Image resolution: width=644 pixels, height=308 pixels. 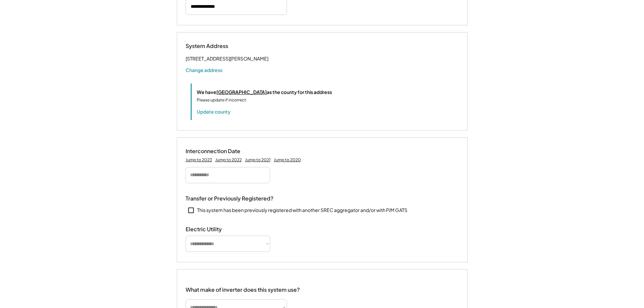 What do you see at coordinates (222, 100) in the screenshot?
I see `div: Please update if incorrect.` at bounding box center [222, 100].